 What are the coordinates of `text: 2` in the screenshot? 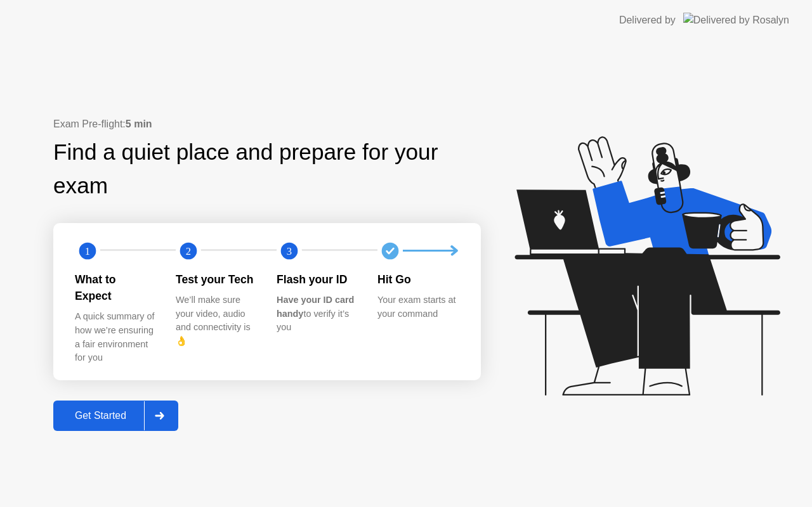 It's located at (189, 250).